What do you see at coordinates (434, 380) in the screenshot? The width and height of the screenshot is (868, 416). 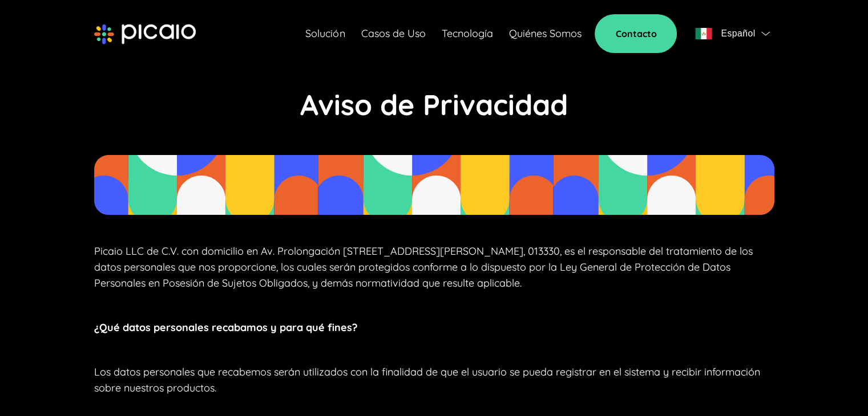 I see `p: Los datos personales que recabemos serán utilizados con la finalidad de que el usuario se pueda r...` at bounding box center [434, 380].